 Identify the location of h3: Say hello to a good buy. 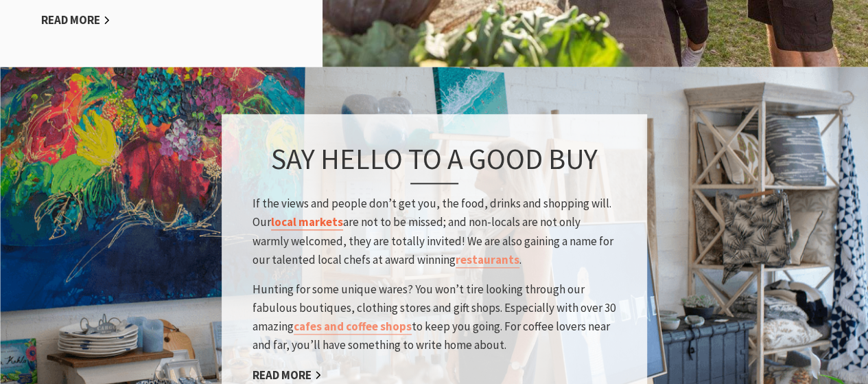
(434, 163).